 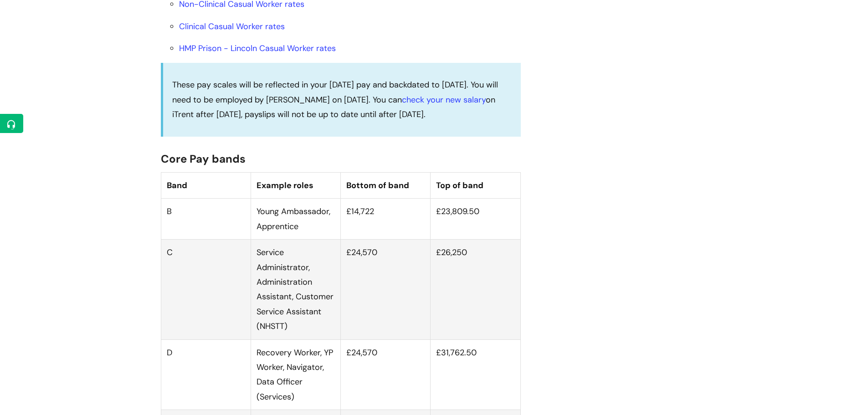 What do you see at coordinates (475, 185) in the screenshot?
I see `th: Top of band` at bounding box center [475, 185].